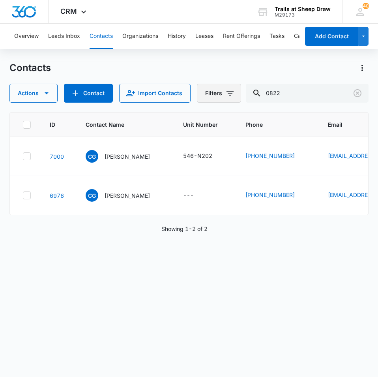 The width and height of the screenshot is (378, 377). What do you see at coordinates (366, 6) in the screenshot?
I see `div: notifications count` at bounding box center [366, 6].